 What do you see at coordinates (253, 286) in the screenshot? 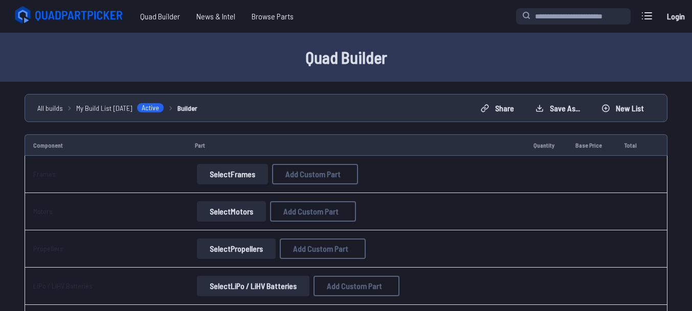
I see `button: SelectLiPo / LiHV Batteries` at bounding box center [253, 286].